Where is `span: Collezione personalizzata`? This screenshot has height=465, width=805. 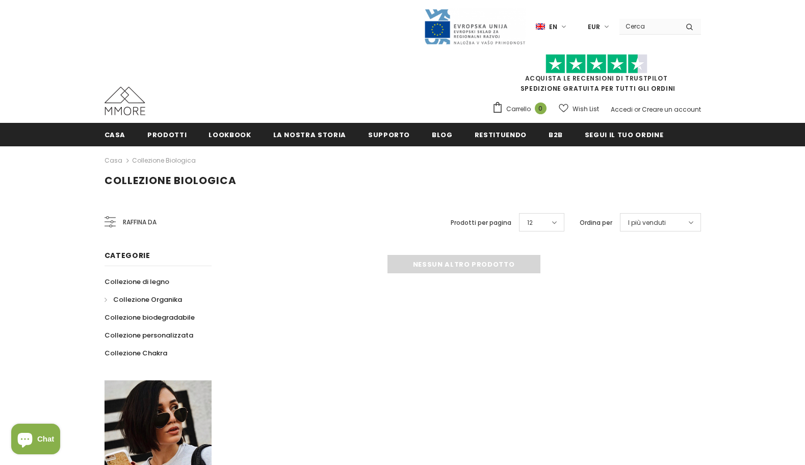 span: Collezione personalizzata is located at coordinates (149, 335).